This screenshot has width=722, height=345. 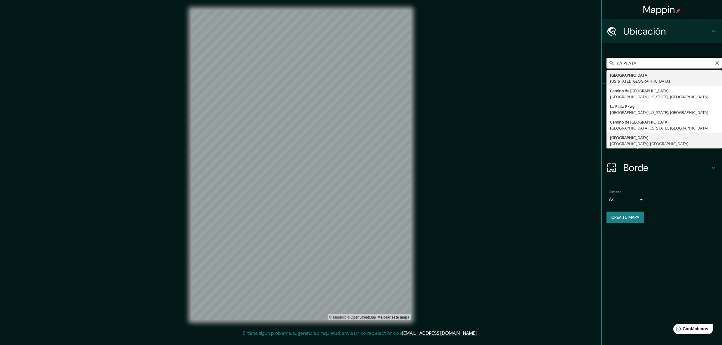 I want to click on div: Estilo, so click(x=661, y=120).